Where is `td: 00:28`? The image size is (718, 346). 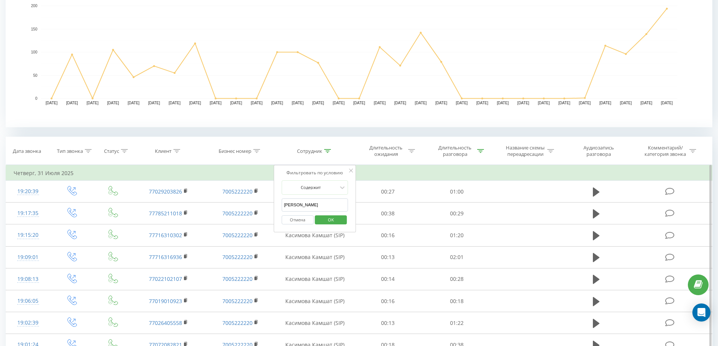
td: 00:28 is located at coordinates (457, 279).